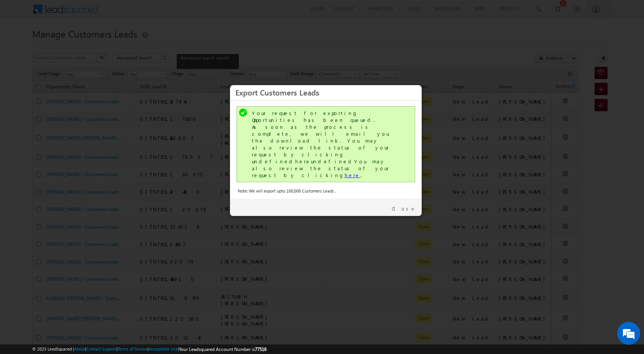 Image resolution: width=644 pixels, height=354 pixels. What do you see at coordinates (135, 13) in the screenshot?
I see `div: Minimize live chat window` at bounding box center [135, 13].